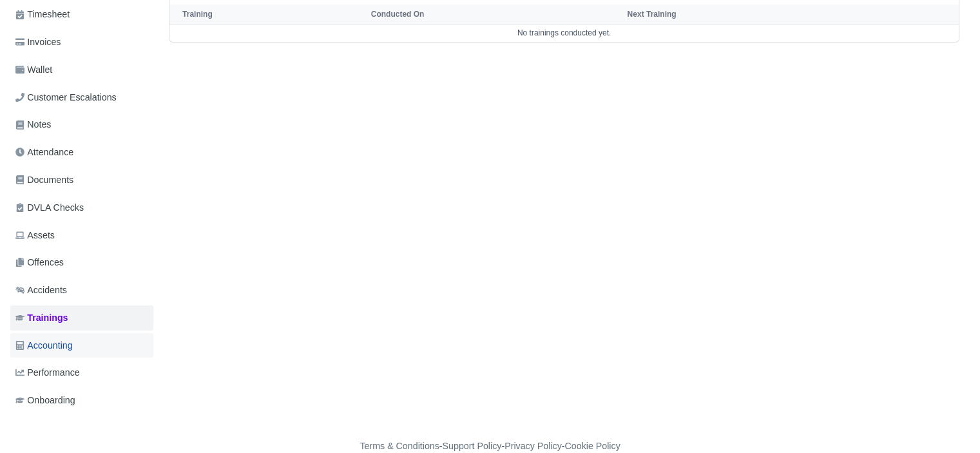 The height and width of the screenshot is (453, 980). What do you see at coordinates (44, 345) in the screenshot?
I see `span: Accounting` at bounding box center [44, 345].